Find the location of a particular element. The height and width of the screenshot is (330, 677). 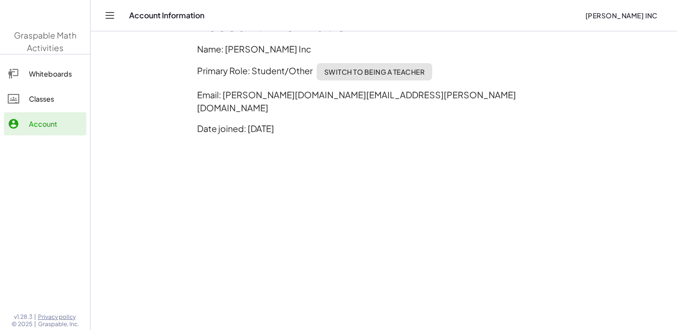

h1: Account Information is located at coordinates (384, 25).